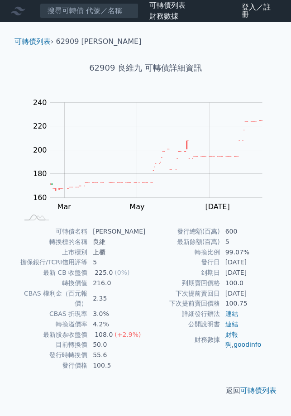 This screenshot has width=291, height=416. What do you see at coordinates (64, 206) in the screenshot?
I see `tspan: Mar` at bounding box center [64, 206].